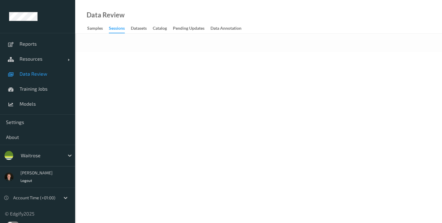  What do you see at coordinates (226, 29) in the screenshot?
I see `div: Data Annotation` at bounding box center [226, 29].